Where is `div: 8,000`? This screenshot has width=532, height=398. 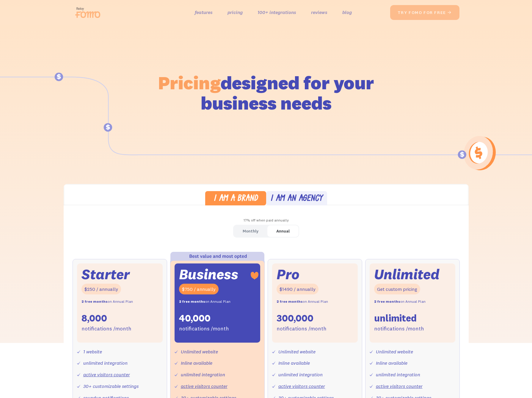
div: 8,000 is located at coordinates (94, 318).